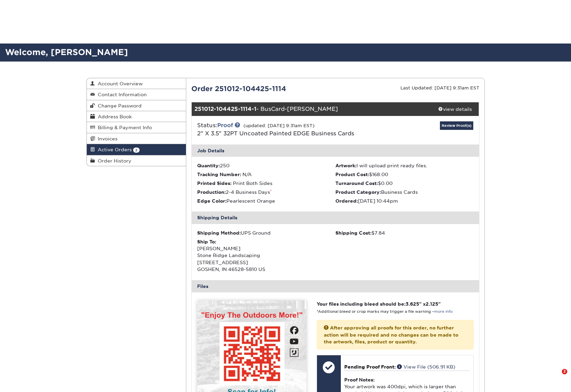 The image size is (571, 392). Describe the element at coordinates (137, 84) in the screenshot. I see `a: Account Overview` at that location.